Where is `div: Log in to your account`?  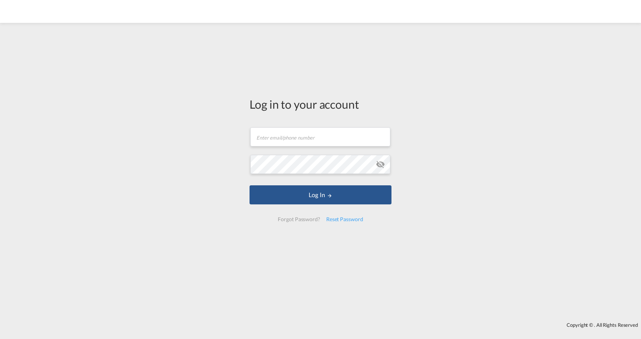
div: Log in to your account is located at coordinates (321, 104).